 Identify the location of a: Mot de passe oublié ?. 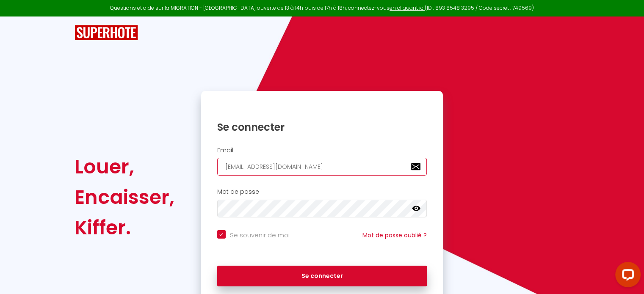
(394, 236).